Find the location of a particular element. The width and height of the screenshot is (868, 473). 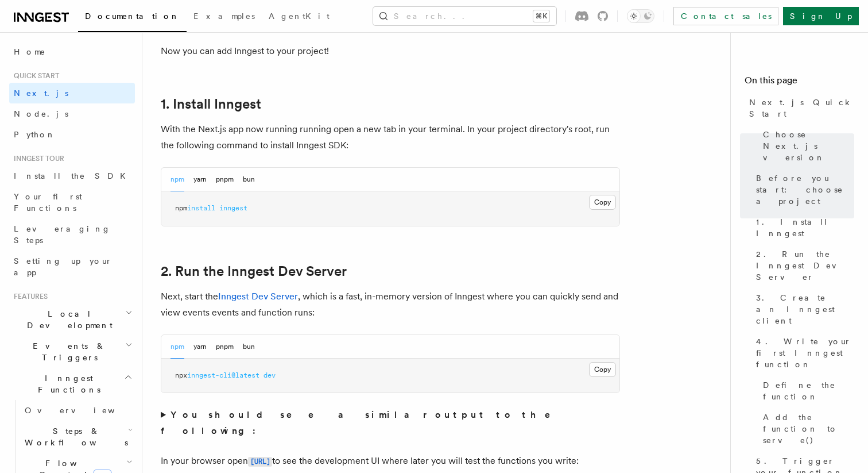

p: With the Next.js app now running running open a new tab in your terminal. In your project directo... is located at coordinates (391, 138).